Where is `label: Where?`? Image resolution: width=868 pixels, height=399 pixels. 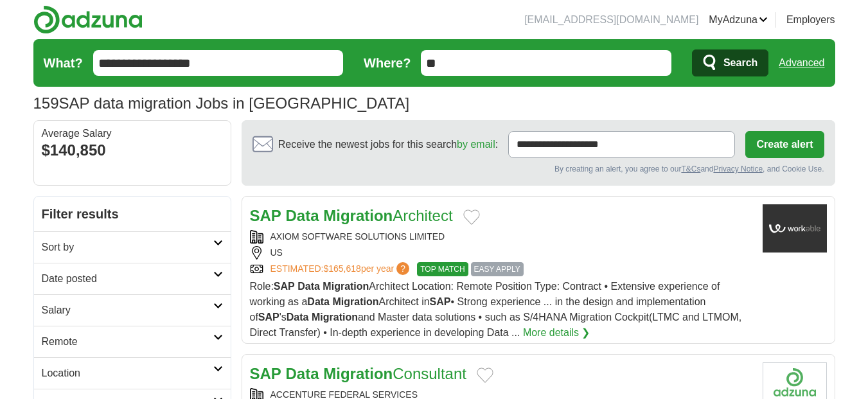
label: Where? is located at coordinates (386, 63).